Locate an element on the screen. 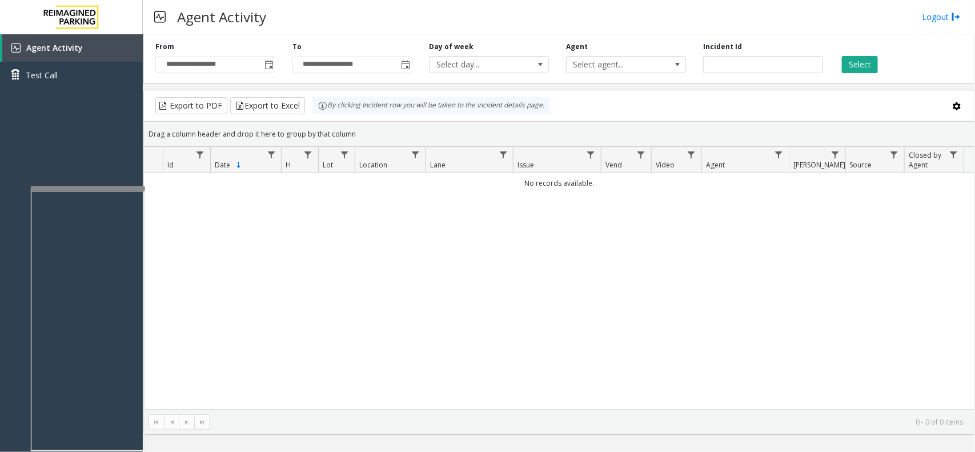 This screenshot has height=452, width=975. a: Source Filter Menu is located at coordinates (894, 154).